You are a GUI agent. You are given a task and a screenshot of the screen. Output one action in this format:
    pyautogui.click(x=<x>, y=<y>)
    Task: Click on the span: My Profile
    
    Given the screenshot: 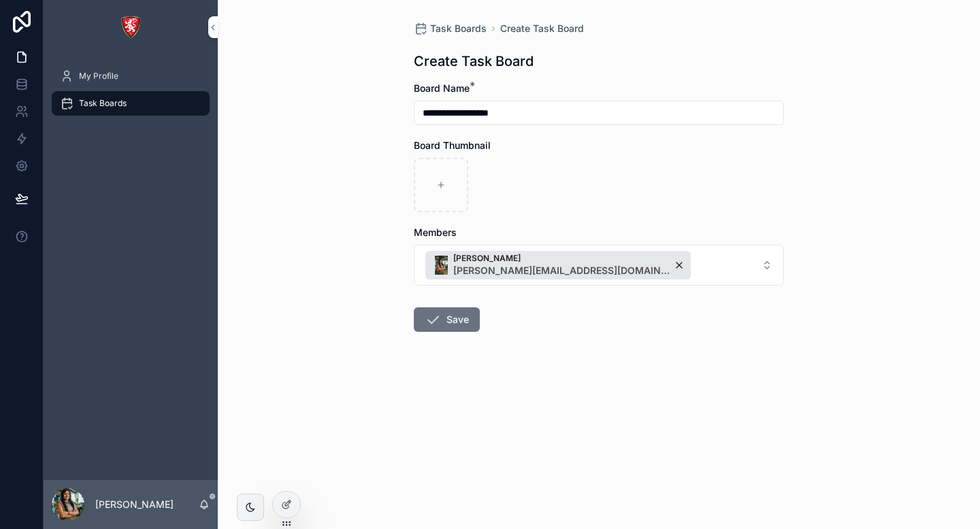 What is the action you would take?
    pyautogui.click(x=98, y=76)
    